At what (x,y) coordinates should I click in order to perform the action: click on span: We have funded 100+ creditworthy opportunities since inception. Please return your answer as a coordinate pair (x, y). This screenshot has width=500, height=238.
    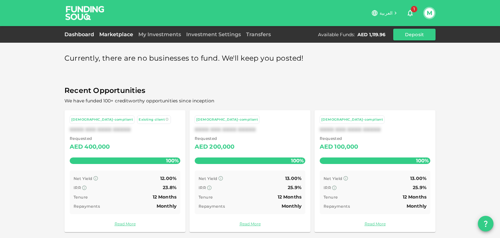
    Looking at the image, I should click on (139, 101).